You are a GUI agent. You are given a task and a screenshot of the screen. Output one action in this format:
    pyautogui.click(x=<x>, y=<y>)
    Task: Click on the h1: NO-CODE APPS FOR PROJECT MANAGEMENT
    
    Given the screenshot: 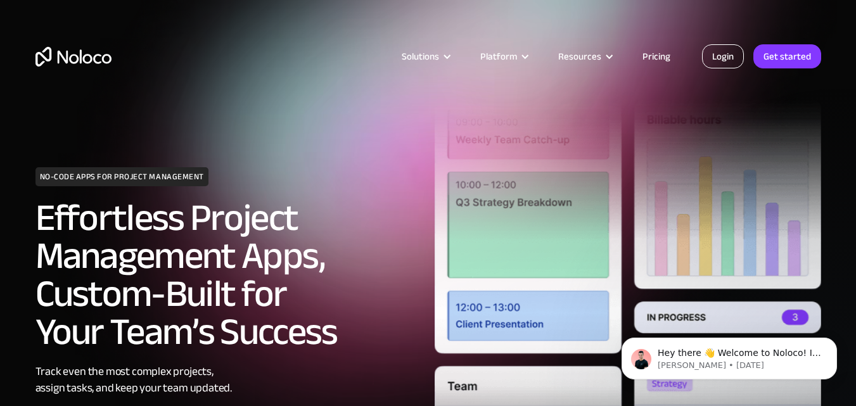 What is the action you would take?
    pyautogui.click(x=122, y=177)
    